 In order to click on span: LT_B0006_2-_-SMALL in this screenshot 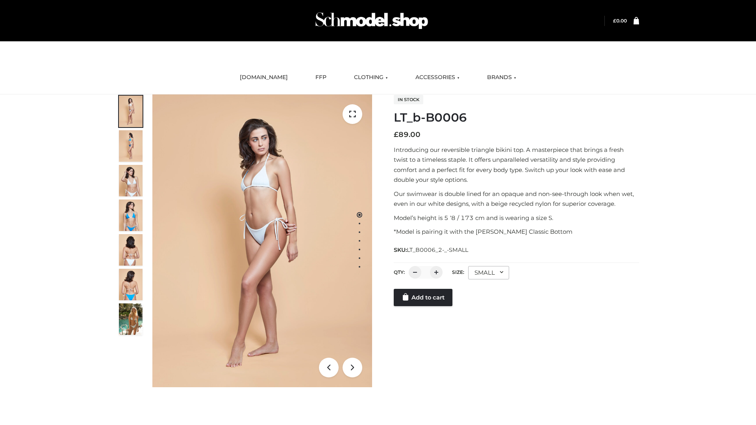, I will do `click(438, 250)`.